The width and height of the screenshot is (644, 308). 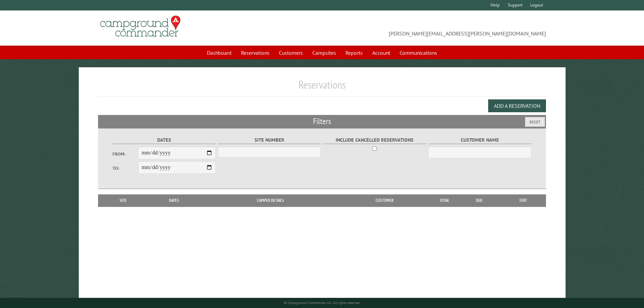 I want to click on th: Due, so click(x=479, y=200).